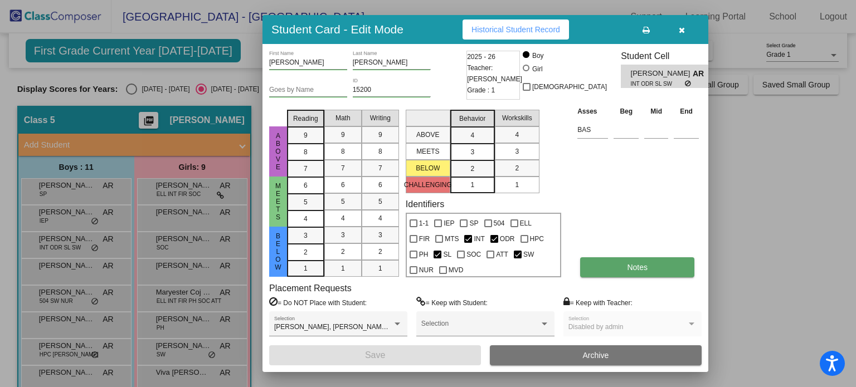 The width and height of the screenshot is (856, 387). What do you see at coordinates (375, 355) in the screenshot?
I see `span: Save` at bounding box center [375, 355].